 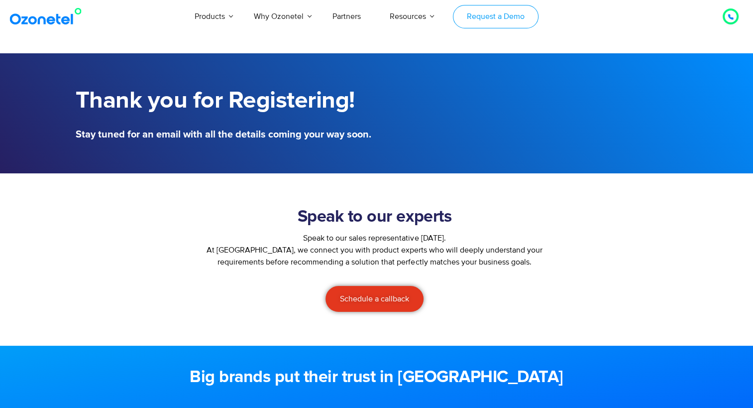 I want to click on h1: Thank you for Registering!, so click(x=224, y=101).